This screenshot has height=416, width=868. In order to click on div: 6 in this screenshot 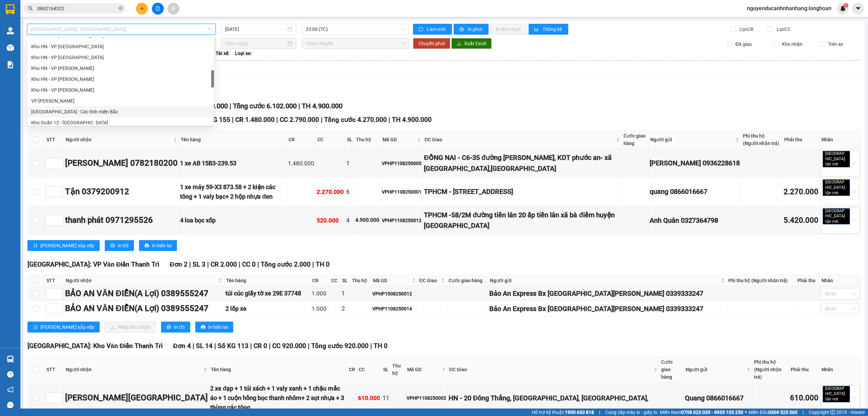, I will do `click(350, 192)`.